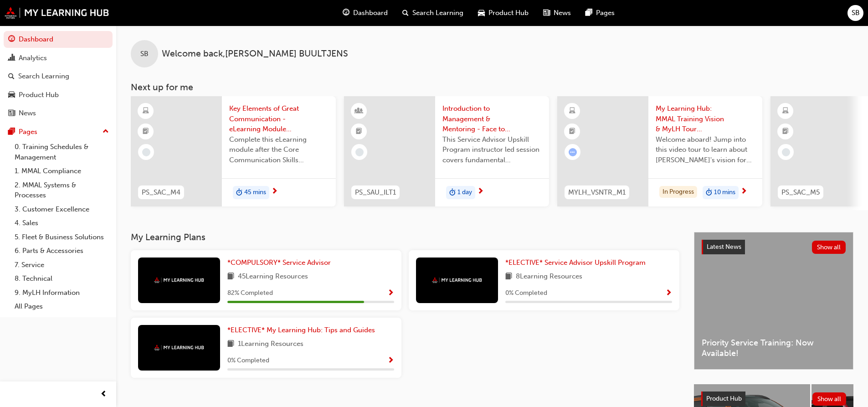 This screenshot has width=868, height=407. What do you see at coordinates (375, 192) in the screenshot?
I see `span: PS_SAU_ILT1` at bounding box center [375, 192].